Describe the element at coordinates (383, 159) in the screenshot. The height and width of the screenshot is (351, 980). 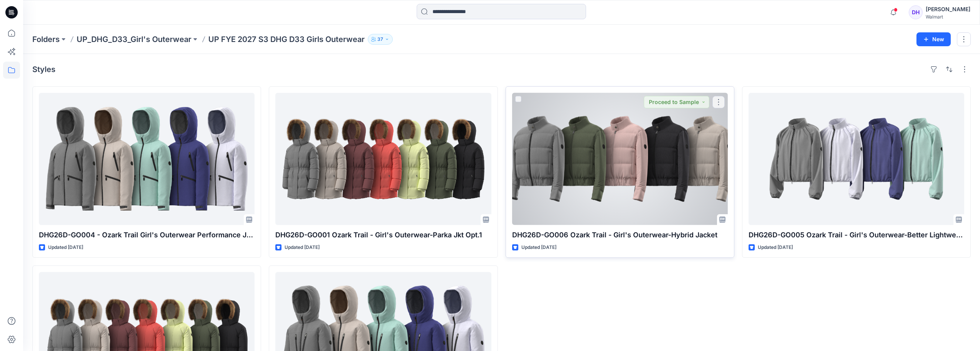
I see `a: DHG26D-GO001 Ozark Trail - Girl's Outerwear-Parka Jkt Opt.1` at that location.